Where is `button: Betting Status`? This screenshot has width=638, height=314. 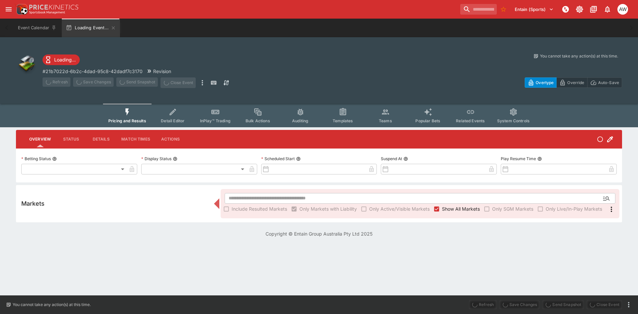
button: Betting Status is located at coordinates (55, 159).